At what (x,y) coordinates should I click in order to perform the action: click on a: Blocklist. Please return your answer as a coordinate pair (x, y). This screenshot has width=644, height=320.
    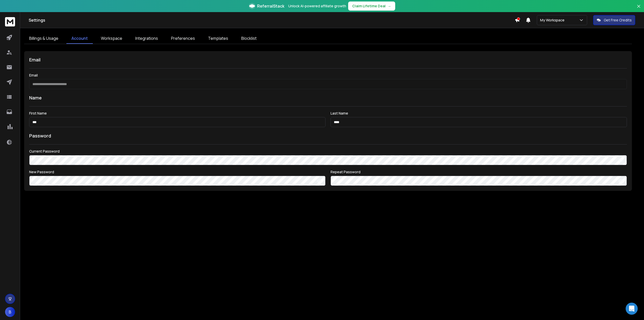
    Looking at the image, I should click on (249, 39).